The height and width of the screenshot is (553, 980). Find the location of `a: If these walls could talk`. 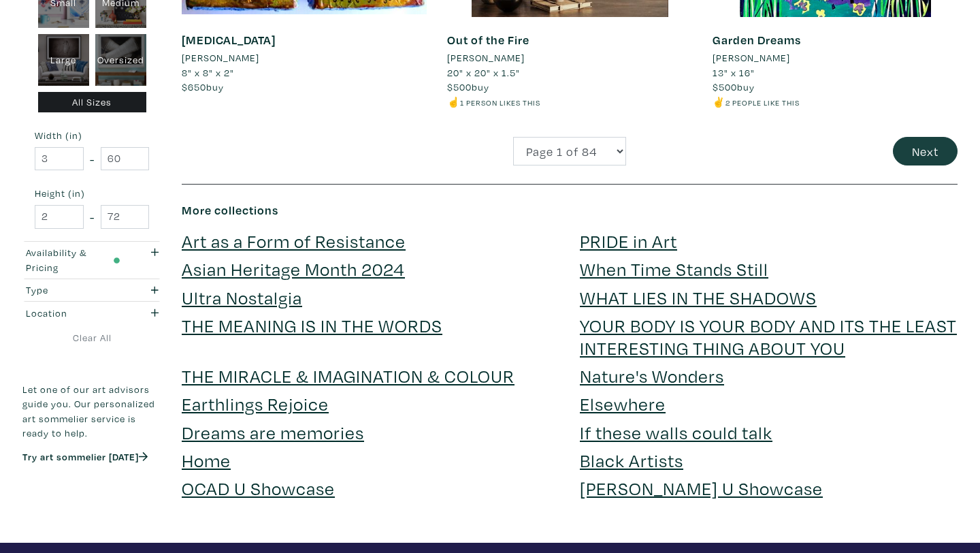

a: If these walls could talk is located at coordinates (676, 432).